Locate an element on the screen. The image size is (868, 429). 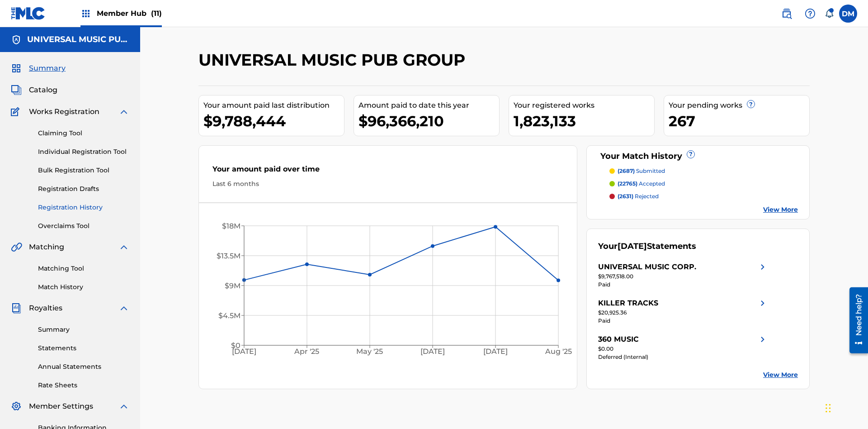
a: Registration History is located at coordinates (84, 207).